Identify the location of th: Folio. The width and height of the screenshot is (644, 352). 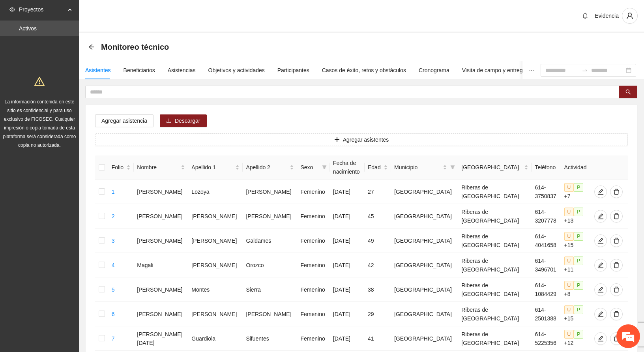
(121, 167).